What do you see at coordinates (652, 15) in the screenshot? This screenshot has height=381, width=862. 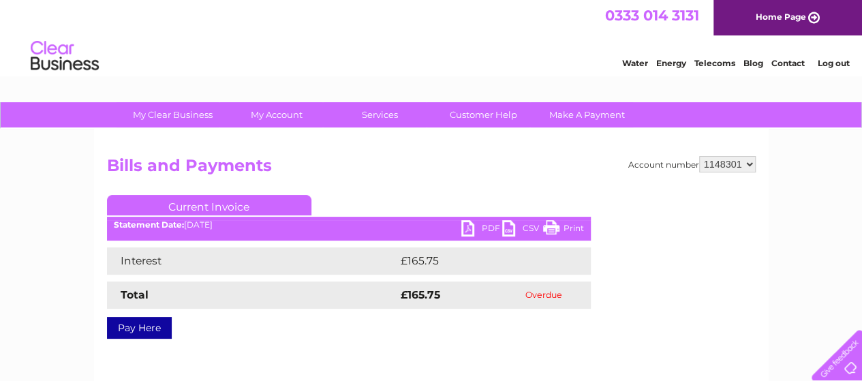 I see `a: 0333 014 3131` at bounding box center [652, 15].